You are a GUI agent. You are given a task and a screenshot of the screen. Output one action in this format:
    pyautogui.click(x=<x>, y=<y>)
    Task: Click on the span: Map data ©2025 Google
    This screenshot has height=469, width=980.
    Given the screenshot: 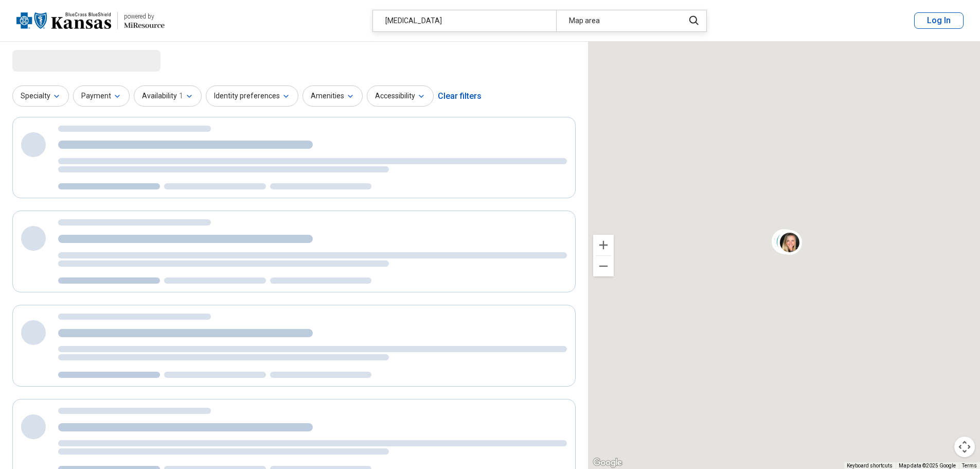 What is the action you would take?
    pyautogui.click(x=927, y=465)
    